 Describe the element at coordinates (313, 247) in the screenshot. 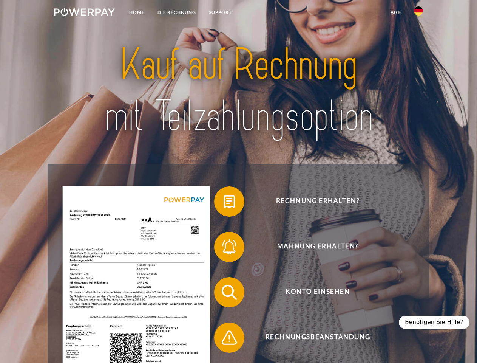

I see `button: Mahnung erhalten?` at that location.